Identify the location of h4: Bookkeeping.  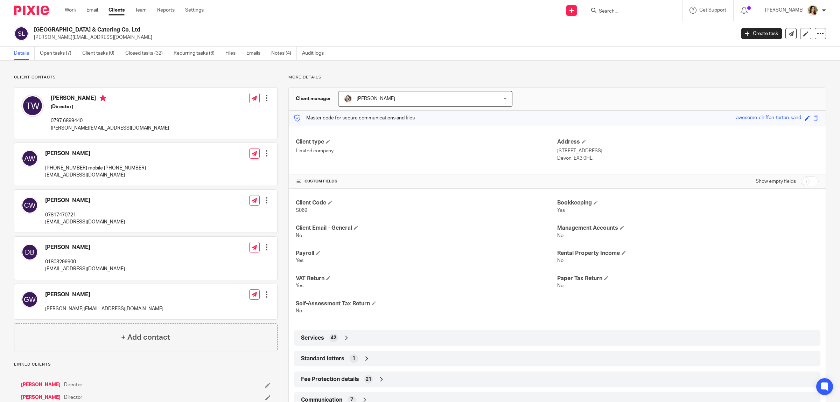
(688, 203).